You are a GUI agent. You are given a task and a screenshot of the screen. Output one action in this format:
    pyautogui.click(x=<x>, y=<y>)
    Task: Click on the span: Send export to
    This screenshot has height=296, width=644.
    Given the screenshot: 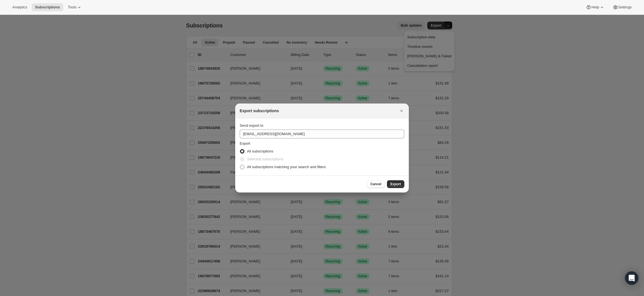 What is the action you would take?
    pyautogui.click(x=252, y=125)
    